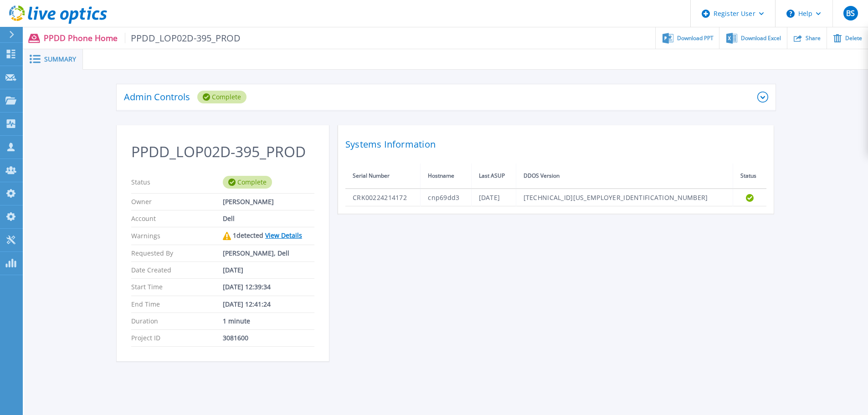 This screenshot has width=868, height=415. I want to click on div: Dell, so click(268, 219).